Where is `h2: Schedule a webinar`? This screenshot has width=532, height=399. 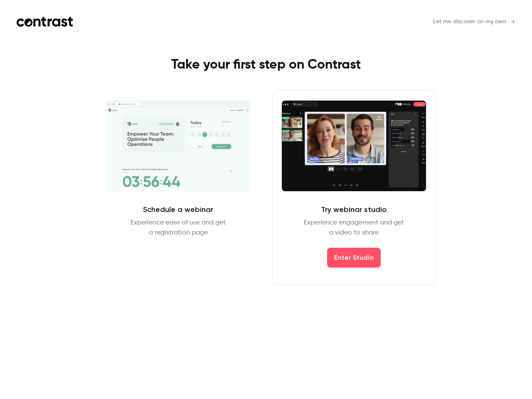
h2: Schedule a webinar is located at coordinates (178, 209).